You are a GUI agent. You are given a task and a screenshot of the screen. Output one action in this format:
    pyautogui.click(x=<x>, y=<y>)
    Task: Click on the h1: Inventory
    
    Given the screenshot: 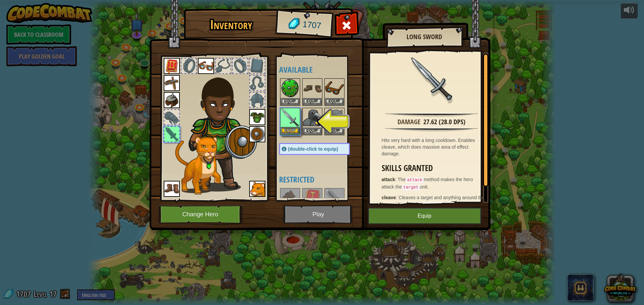 What is the action you would take?
    pyautogui.click(x=231, y=25)
    